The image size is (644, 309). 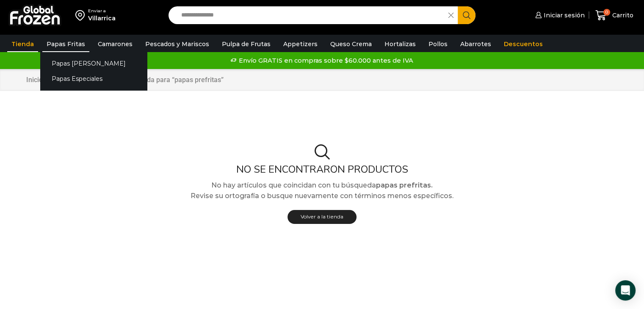 What do you see at coordinates (607, 12) in the screenshot?
I see `span: 0` at bounding box center [607, 12].